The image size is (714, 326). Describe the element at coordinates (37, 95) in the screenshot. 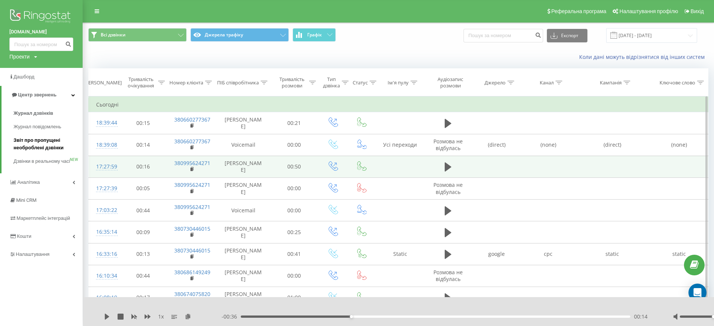

I see `span: Центр звернень` at that location.